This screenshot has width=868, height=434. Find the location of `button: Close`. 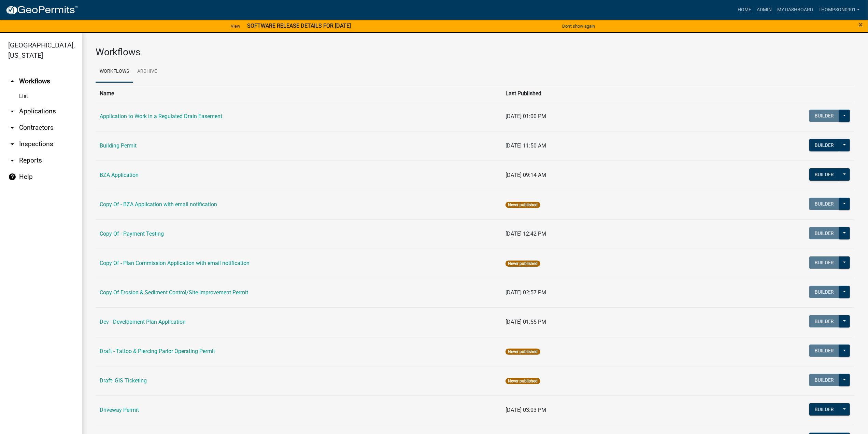

button: Close is located at coordinates (860, 25).